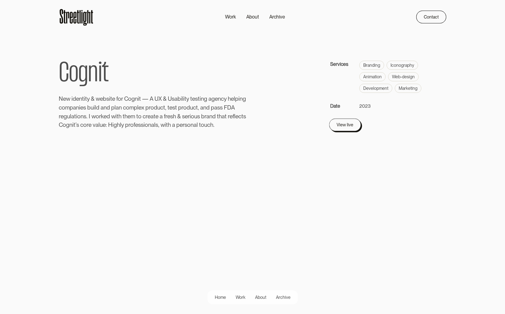 Image resolution: width=505 pixels, height=314 pixels. Describe the element at coordinates (277, 17) in the screenshot. I see `a: Archive` at that location.